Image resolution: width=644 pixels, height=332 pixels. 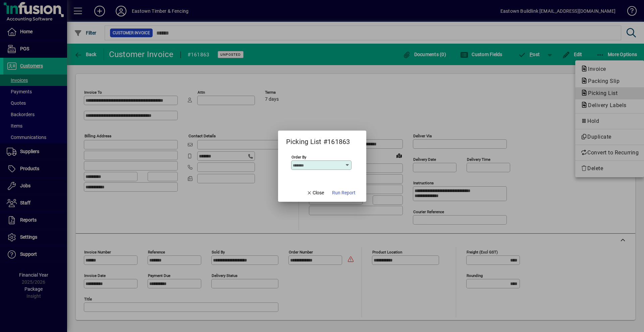 I want to click on span: Run Report, so click(x=343, y=193).